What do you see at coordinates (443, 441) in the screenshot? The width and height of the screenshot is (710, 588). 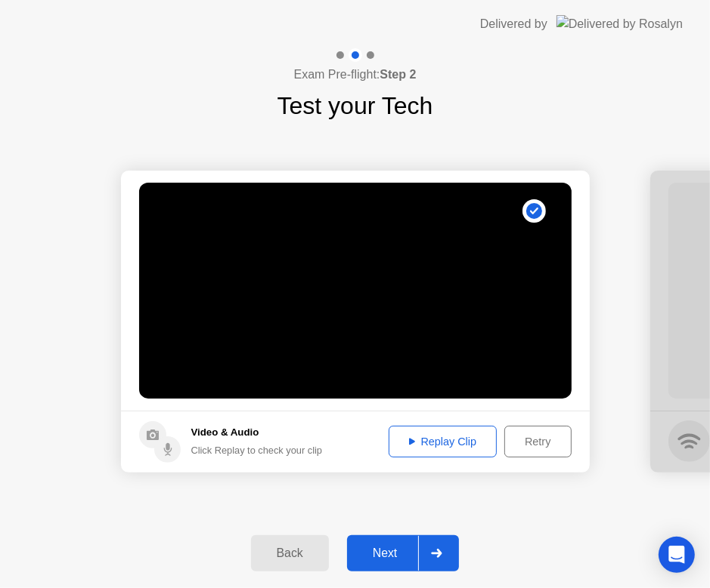 I see `button: Replay Clip` at bounding box center [443, 441].